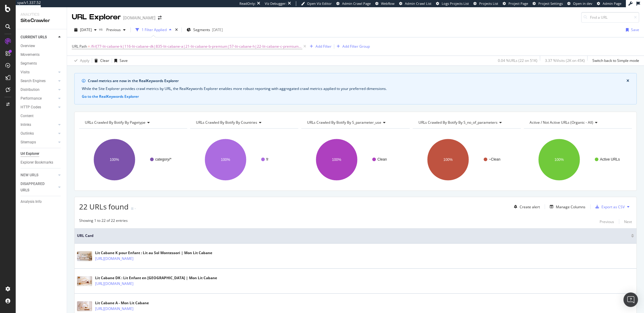  What do you see at coordinates (127, 303) in the screenshot?
I see `div: Lit Cabane A - Mon Lit Cabane` at bounding box center [127, 303].